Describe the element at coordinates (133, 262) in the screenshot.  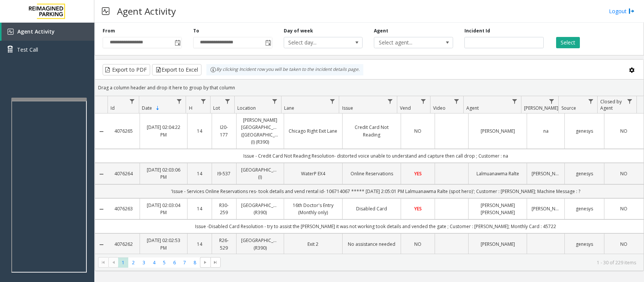
I see `span: Page 2` at that location.